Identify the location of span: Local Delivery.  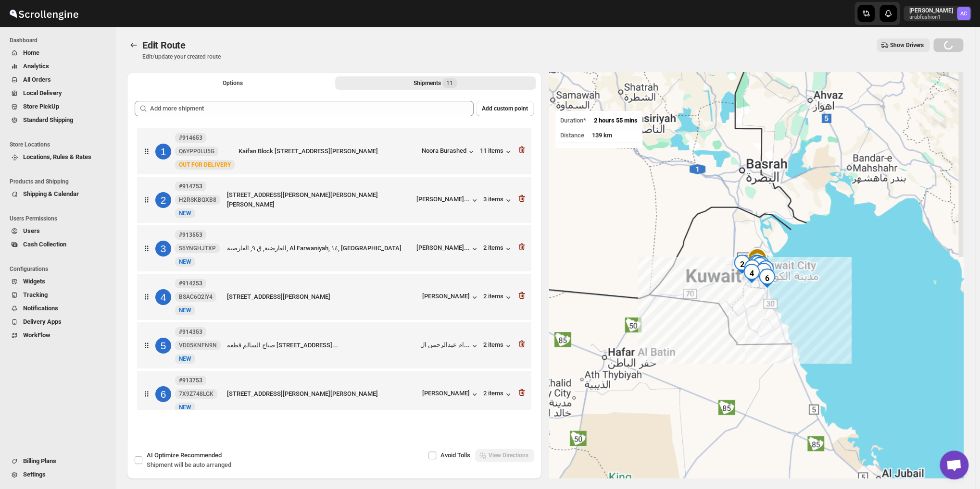
(42, 93).